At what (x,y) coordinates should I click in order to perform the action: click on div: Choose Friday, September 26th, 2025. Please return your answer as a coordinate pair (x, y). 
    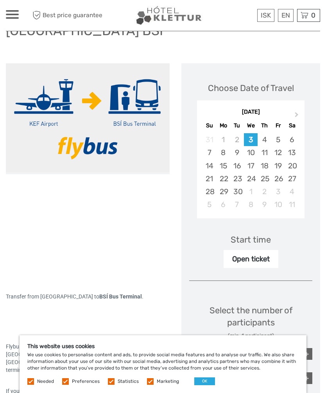
    Looking at the image, I should click on (278, 178).